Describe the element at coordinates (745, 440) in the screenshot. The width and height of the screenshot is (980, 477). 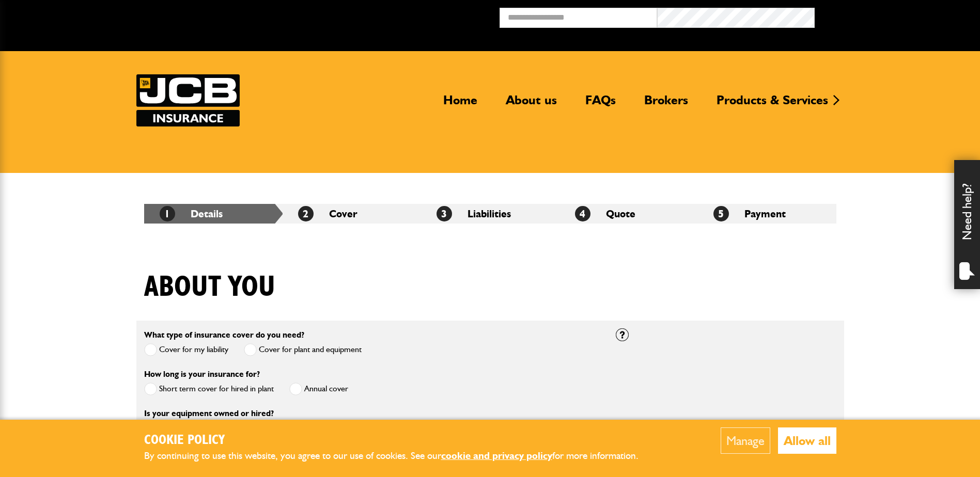
I see `button: Manage` at that location.